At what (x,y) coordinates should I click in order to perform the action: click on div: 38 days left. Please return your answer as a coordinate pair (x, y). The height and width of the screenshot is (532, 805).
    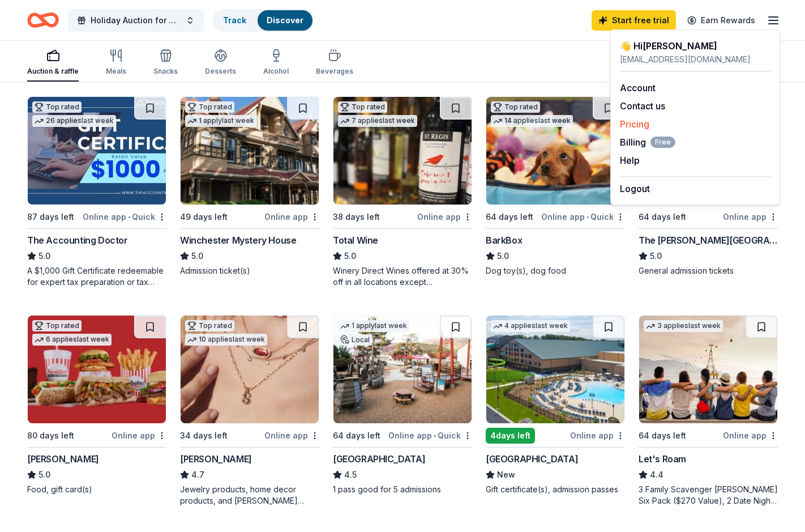
    Looking at the image, I should click on (356, 216).